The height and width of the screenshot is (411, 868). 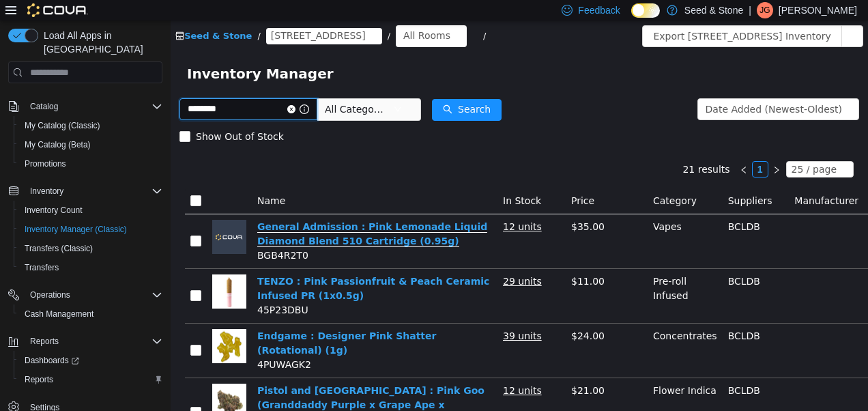 What do you see at coordinates (413, 180) in the screenshot?
I see `span: Price` at bounding box center [413, 180].